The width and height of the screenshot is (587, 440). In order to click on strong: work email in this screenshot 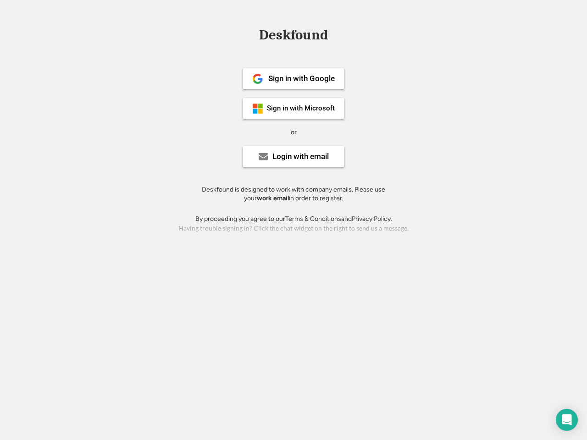, I will do `click(273, 198)`.